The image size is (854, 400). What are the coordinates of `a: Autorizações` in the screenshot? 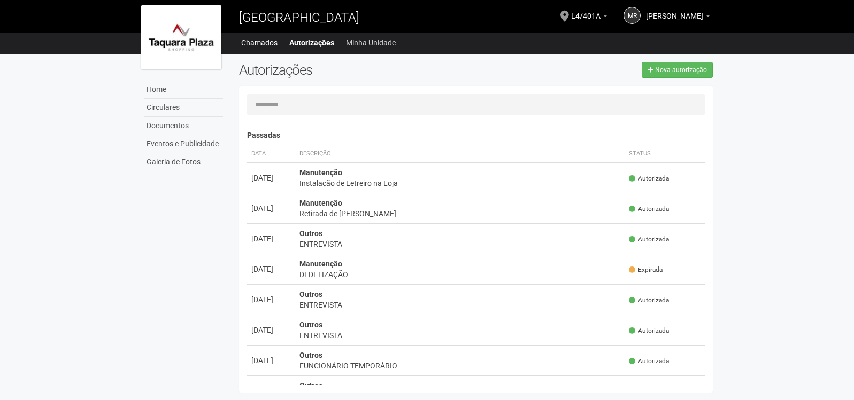 It's located at (312, 43).